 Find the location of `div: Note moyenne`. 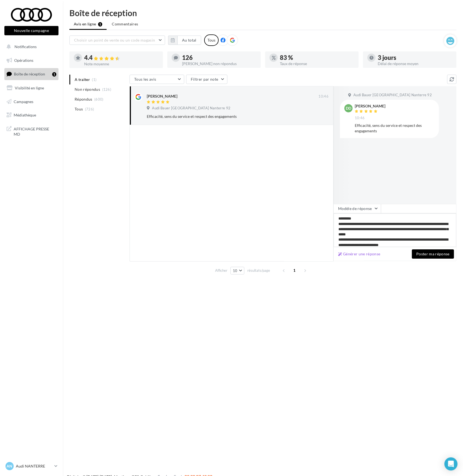

div: Note moyenne is located at coordinates (121, 64).